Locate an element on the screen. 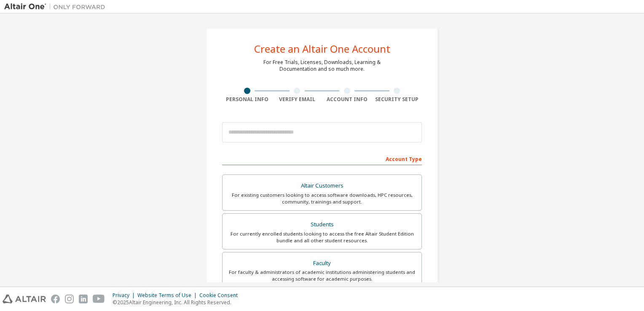 Image resolution: width=644 pixels, height=311 pixels. div: For faculty & administrators of academic institutions administering students and accessing softwa... is located at coordinates (322, 276).